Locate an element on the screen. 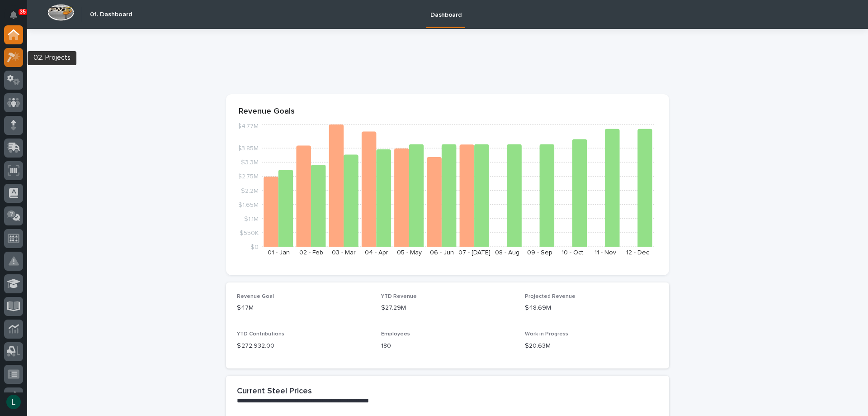  tspan: $3.85M is located at coordinates (248, 148).